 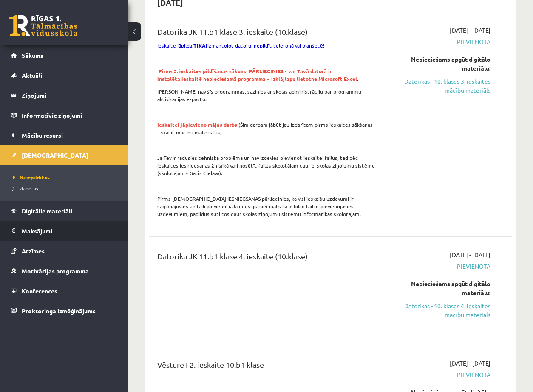 What do you see at coordinates (69, 231) in the screenshot?
I see `legend: Maksājumi` at bounding box center [69, 231].